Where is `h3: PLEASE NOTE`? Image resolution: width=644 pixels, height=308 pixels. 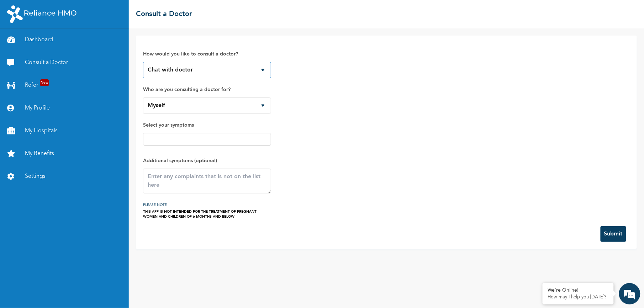 h3: PLEASE NOTE is located at coordinates (207, 205).